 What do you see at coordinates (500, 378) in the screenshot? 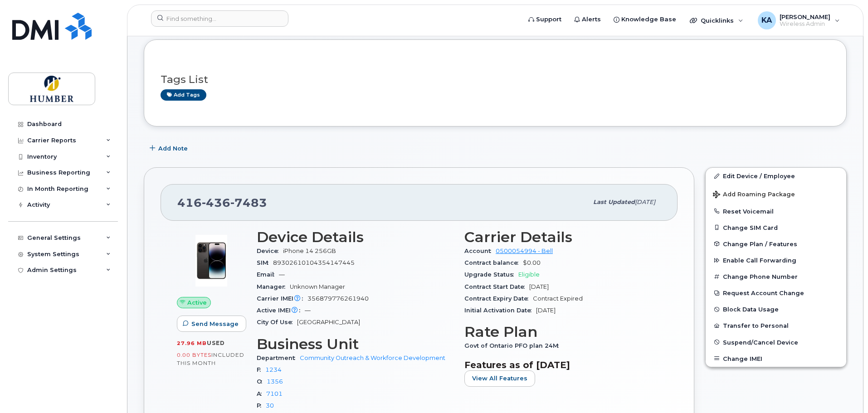
I see `button: View All Features` at bounding box center [500, 378].